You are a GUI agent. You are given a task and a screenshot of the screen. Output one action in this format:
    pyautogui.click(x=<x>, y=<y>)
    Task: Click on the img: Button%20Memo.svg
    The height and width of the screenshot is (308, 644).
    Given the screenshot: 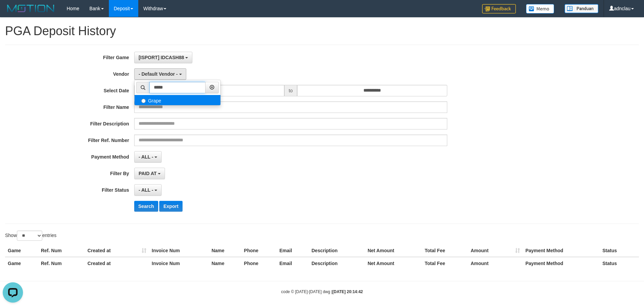 What is the action you would take?
    pyautogui.click(x=540, y=9)
    